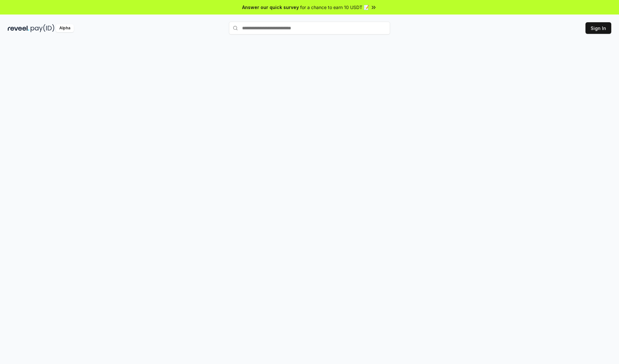 The image size is (619, 364). What do you see at coordinates (270, 7) in the screenshot?
I see `span: Answer our quick survey` at bounding box center [270, 7].